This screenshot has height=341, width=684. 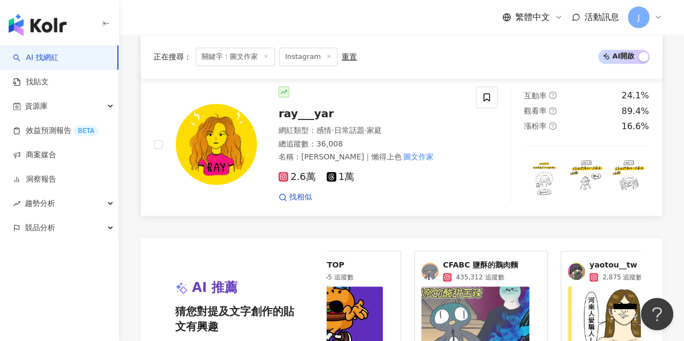 What do you see at coordinates (340, 177) in the screenshot?
I see `span: 1萬` at bounding box center [340, 177].